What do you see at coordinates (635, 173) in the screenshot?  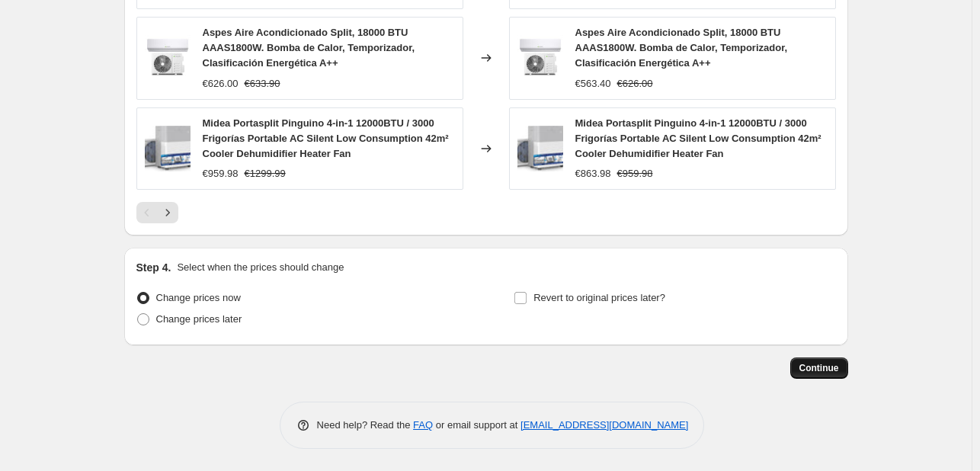 I see `strike: €959.98` at bounding box center [635, 173].